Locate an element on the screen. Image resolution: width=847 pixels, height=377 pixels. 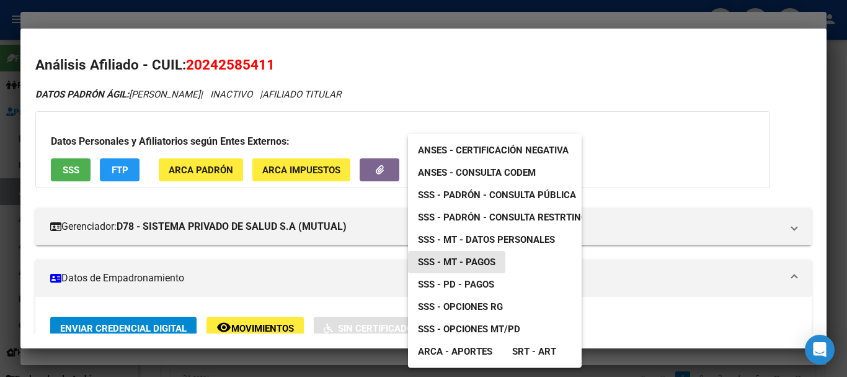
div: Open Intercom Messenger is located at coordinates (820, 349).